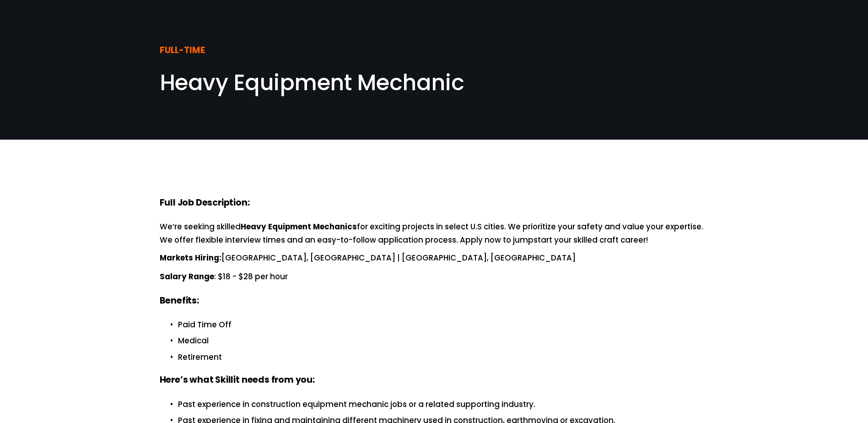  Describe the element at coordinates (443, 404) in the screenshot. I see `p: Past experience in construction equipment mechanic jobs or a related supporting industry.` at that location.